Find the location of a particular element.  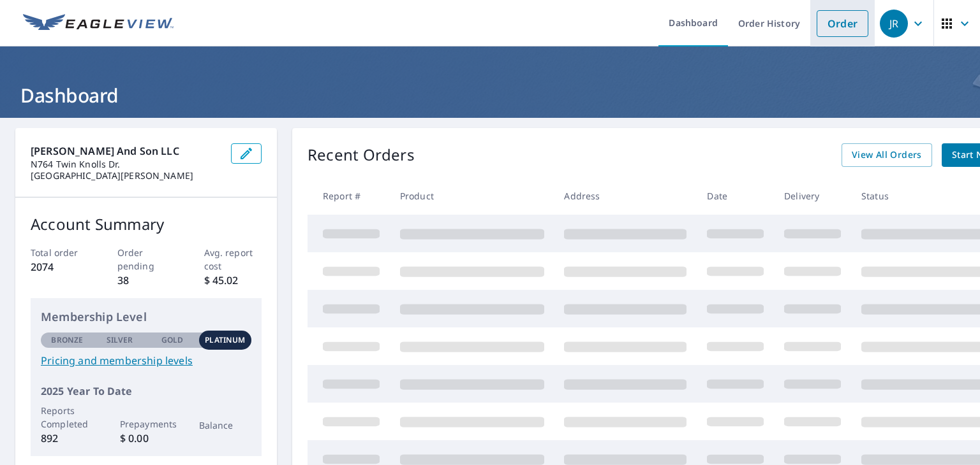

p: Silver is located at coordinates (120, 340).